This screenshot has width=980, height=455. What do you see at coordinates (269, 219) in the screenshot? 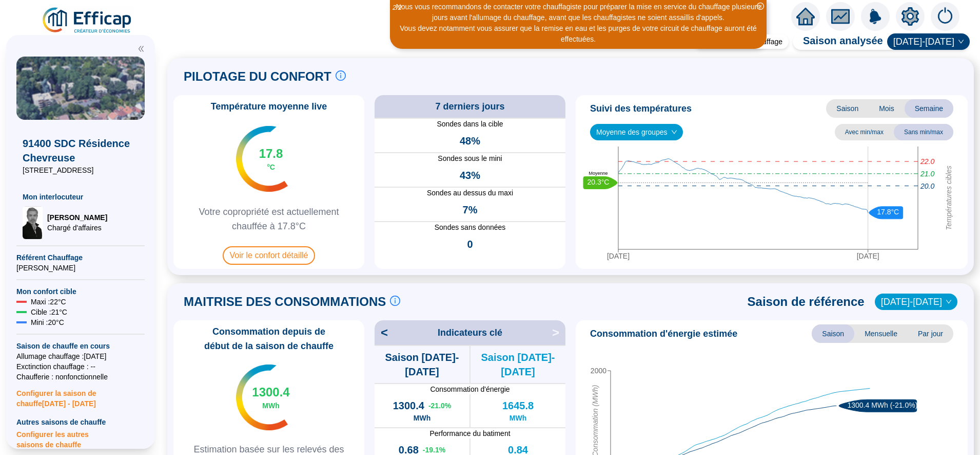
I see `span: Votre copropriété est actuellement chauffée à 17.8°C` at bounding box center [269, 219].